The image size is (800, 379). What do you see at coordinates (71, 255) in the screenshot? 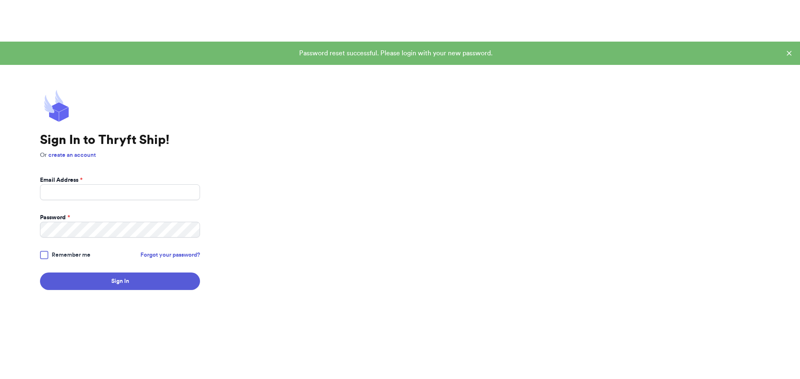
I see `span: Remember me` at bounding box center [71, 255].